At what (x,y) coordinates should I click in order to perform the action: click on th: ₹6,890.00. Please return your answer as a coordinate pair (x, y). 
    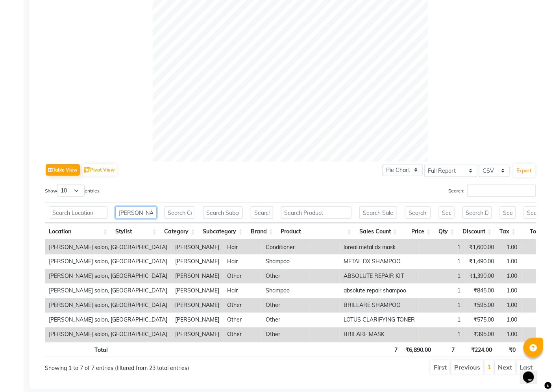
    Looking at the image, I should click on (418, 350).